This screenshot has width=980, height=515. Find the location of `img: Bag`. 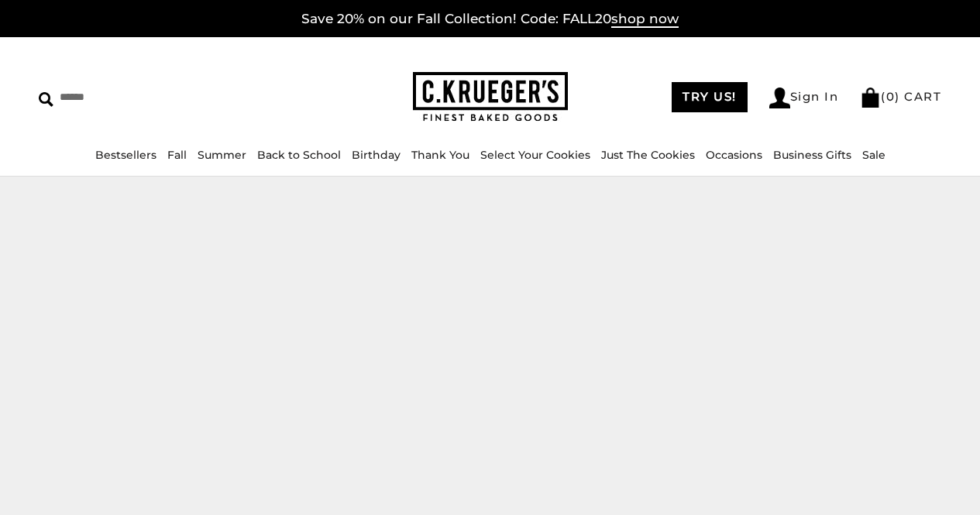

img: Bag is located at coordinates (870, 98).